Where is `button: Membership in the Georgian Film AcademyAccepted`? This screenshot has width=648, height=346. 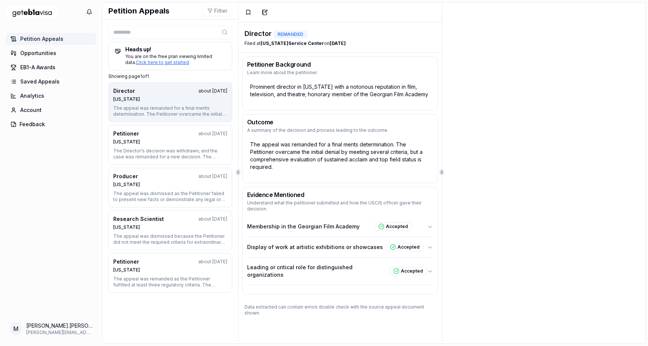 button: Membership in the Georgian Film AcademyAccepted is located at coordinates (340, 227).